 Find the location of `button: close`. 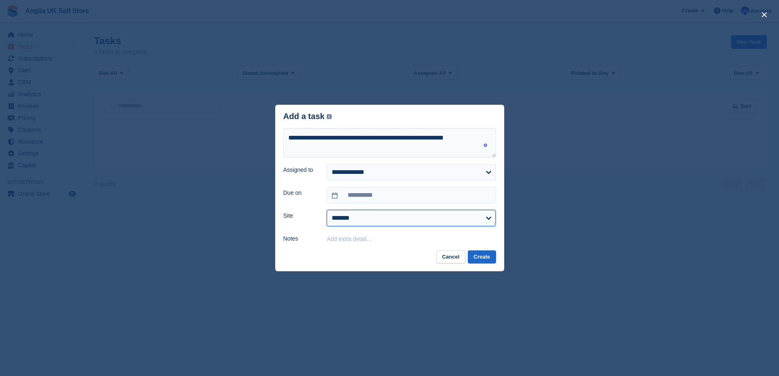

button: close is located at coordinates (764, 15).